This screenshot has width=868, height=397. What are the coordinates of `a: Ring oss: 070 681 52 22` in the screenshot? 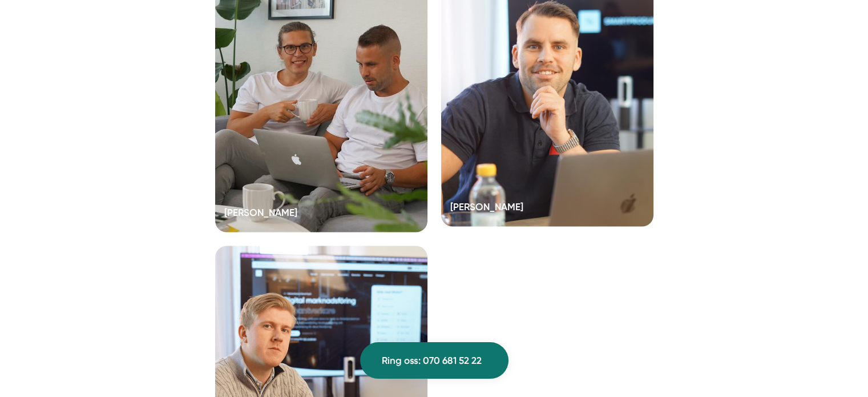 It's located at (434, 360).